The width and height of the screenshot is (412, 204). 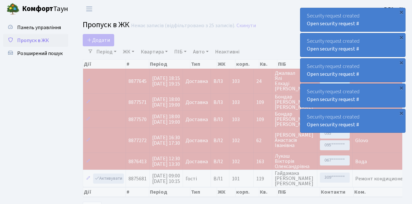 What do you see at coordinates (45, 9) in the screenshot?
I see `span: Таун` at bounding box center [45, 9].